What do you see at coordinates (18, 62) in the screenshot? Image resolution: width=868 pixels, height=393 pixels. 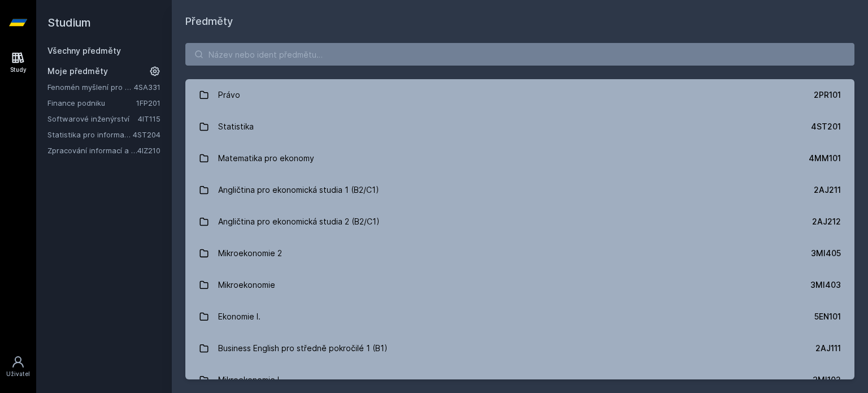 I see `a: Study` at bounding box center [18, 62].